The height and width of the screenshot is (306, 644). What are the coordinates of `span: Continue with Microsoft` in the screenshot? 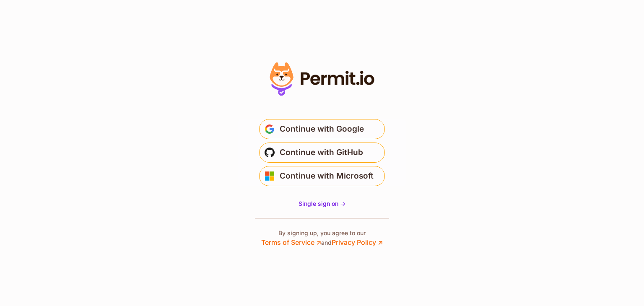 It's located at (327, 176).